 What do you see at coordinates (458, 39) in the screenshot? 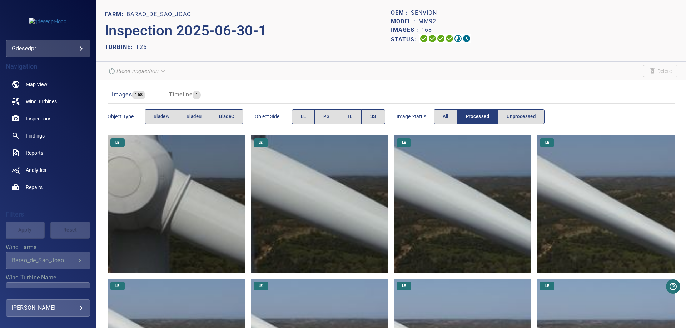
I see `svg: Matching 11%` at bounding box center [458, 39].